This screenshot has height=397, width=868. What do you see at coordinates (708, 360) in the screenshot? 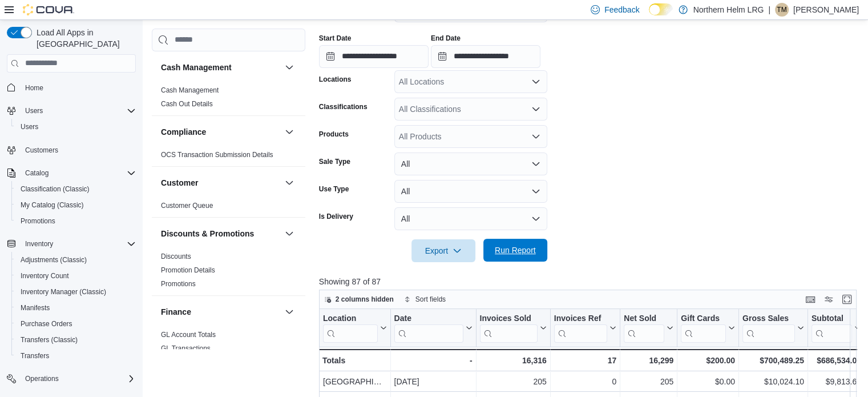
I see `div: $200.00` at bounding box center [708, 360].